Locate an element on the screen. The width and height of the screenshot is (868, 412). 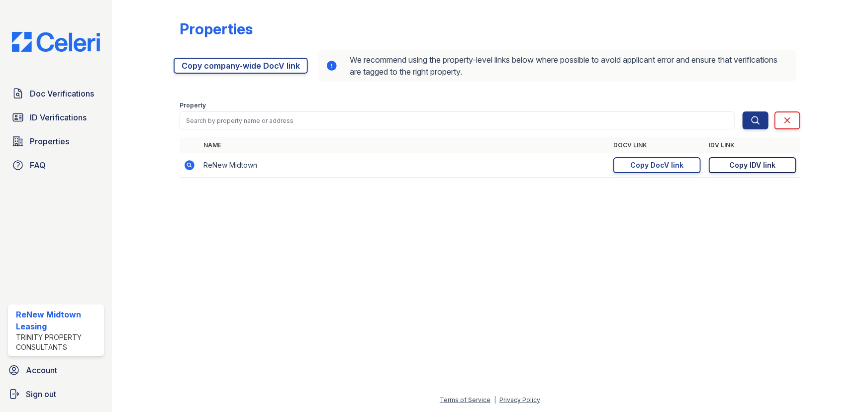
label: Property is located at coordinates (192, 106).